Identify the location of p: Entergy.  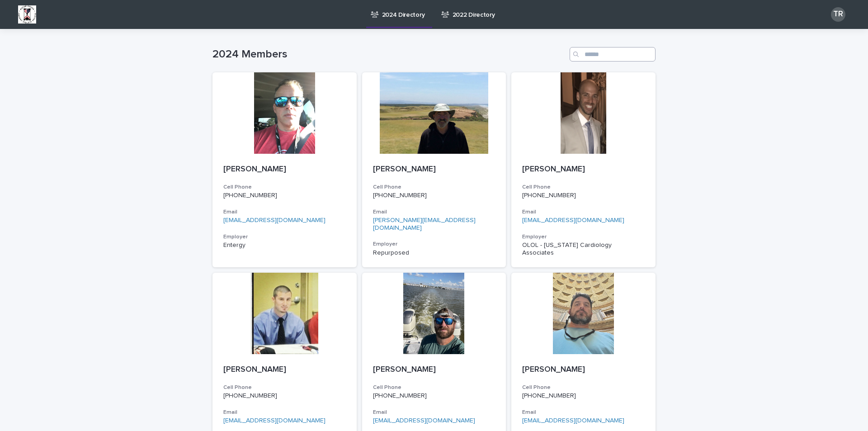
(285, 245).